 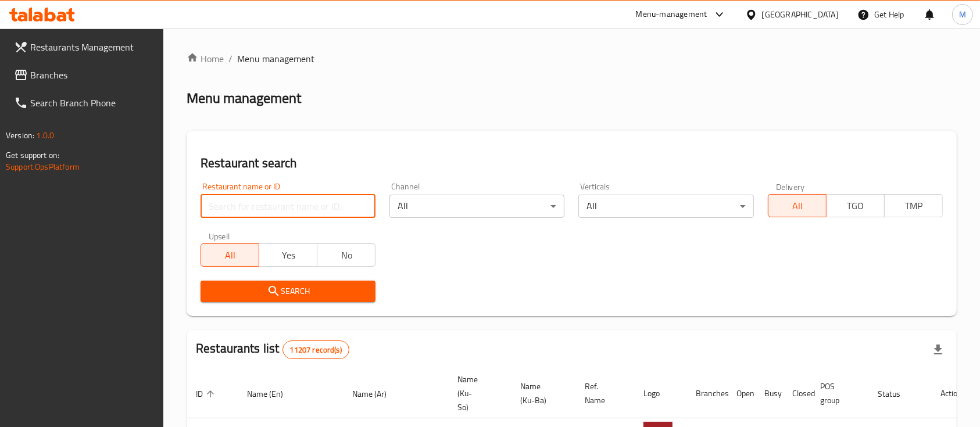 I want to click on th: Closed, so click(x=797, y=393).